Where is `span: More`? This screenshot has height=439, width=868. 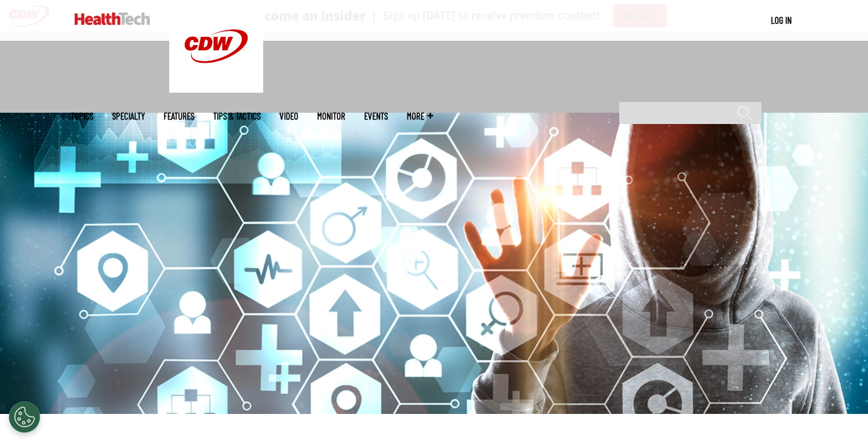 span: More is located at coordinates (420, 116).